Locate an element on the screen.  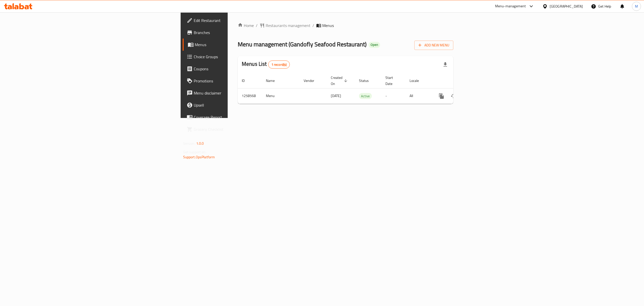
div: Total records count is located at coordinates (279, 64).